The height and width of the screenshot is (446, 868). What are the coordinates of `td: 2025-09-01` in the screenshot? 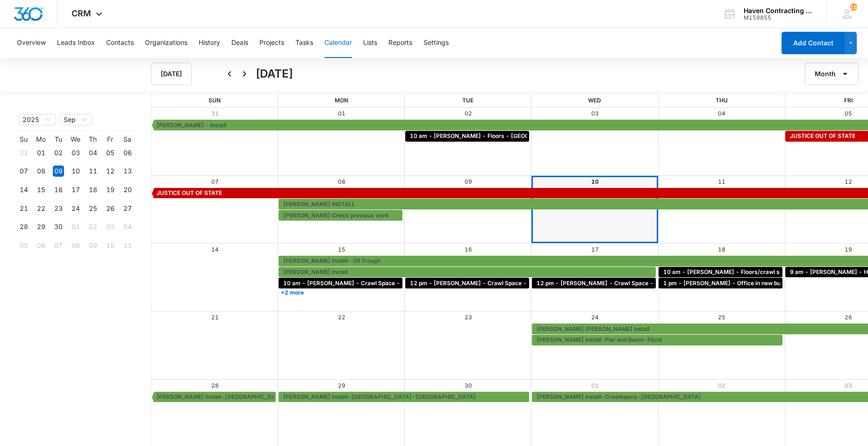 It's located at (41, 152).